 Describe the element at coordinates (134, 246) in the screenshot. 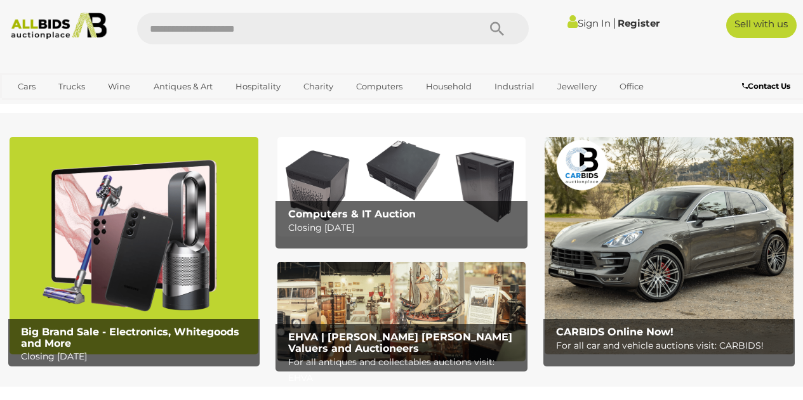

I see `img: Big Brand Sale - Electronics, Whitegoods and More` at that location.